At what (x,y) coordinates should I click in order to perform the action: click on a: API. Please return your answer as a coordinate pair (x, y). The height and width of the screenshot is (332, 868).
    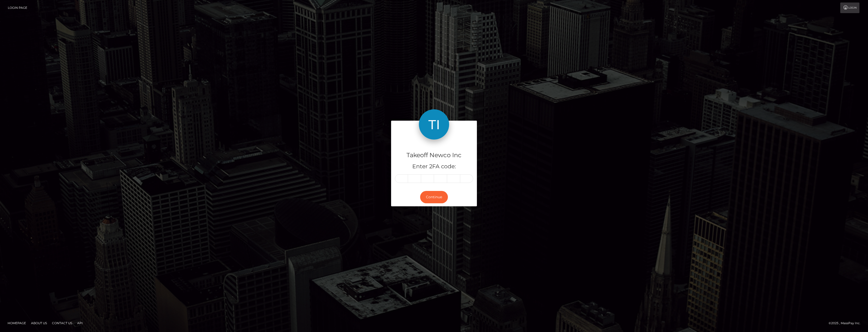
    Looking at the image, I should click on (80, 323).